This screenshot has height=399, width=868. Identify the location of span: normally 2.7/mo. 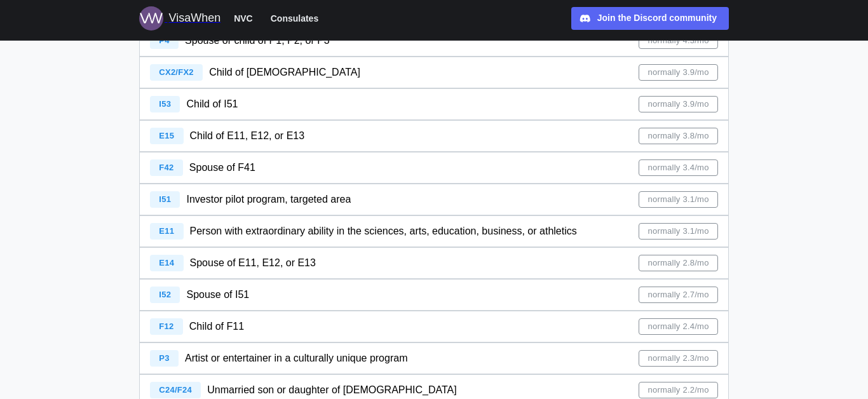
(678, 295).